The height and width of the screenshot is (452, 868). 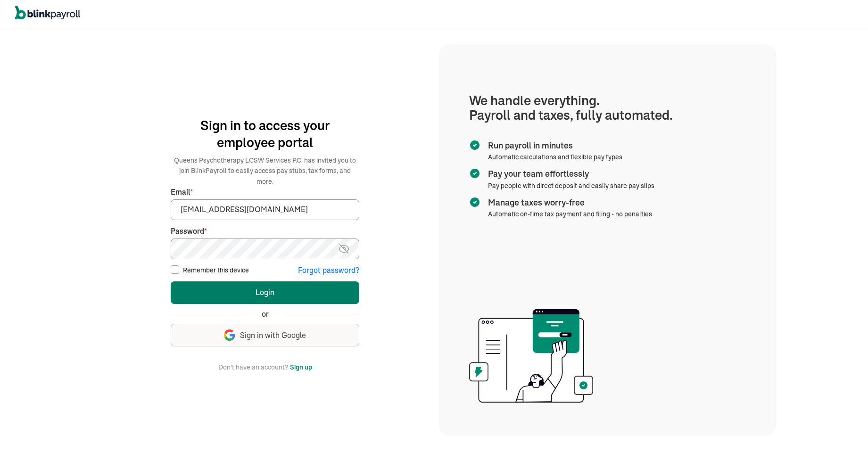 What do you see at coordinates (265, 192) in the screenshot?
I see `label: Email` at bounding box center [265, 192].